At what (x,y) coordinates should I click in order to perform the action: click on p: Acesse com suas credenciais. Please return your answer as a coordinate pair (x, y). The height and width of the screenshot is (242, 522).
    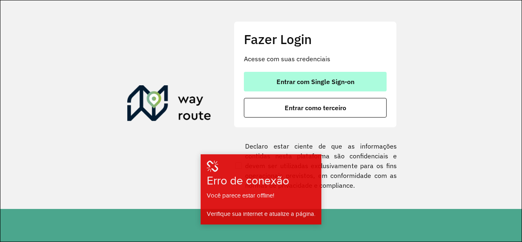
    Looking at the image, I should click on (316, 59).